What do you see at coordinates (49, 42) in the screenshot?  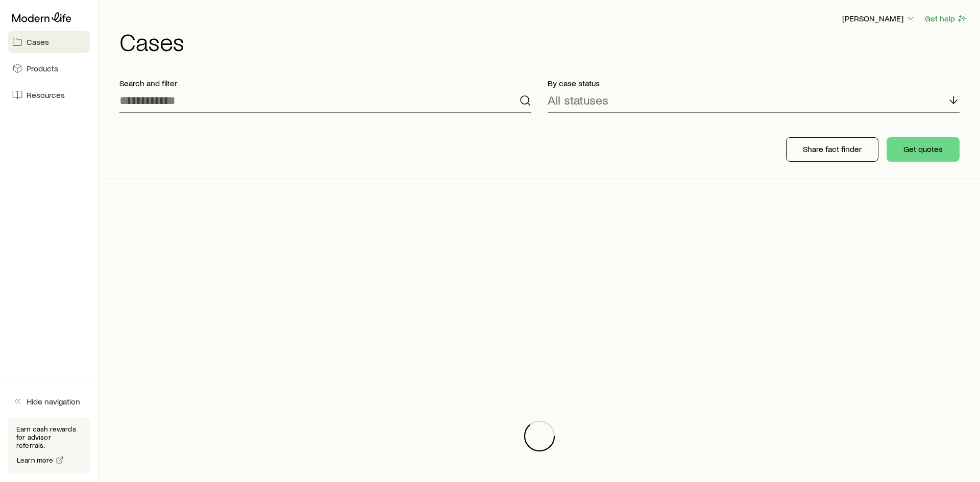 I see `a: Cases` at bounding box center [49, 42].